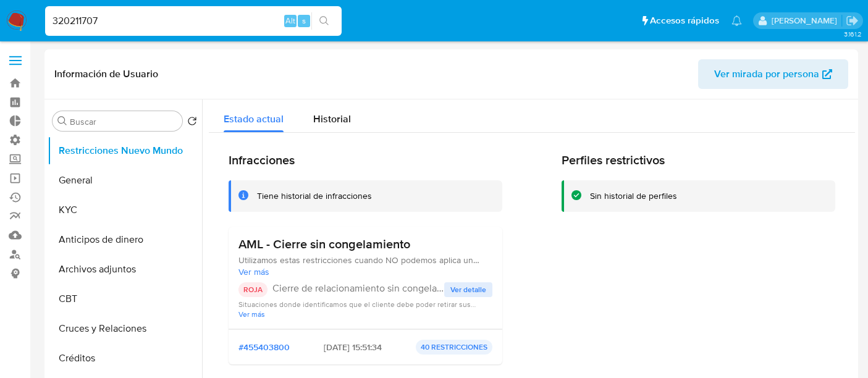 Image resolution: width=868 pixels, height=378 pixels. Describe the element at coordinates (125, 299) in the screenshot. I see `button: CBT` at that location.